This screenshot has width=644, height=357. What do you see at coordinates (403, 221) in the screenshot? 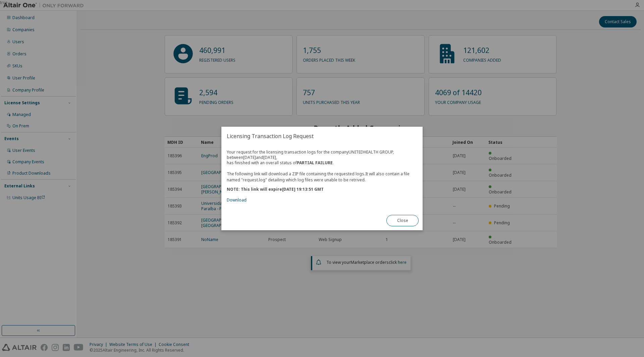
I see `button: Close` at bounding box center [403, 221].